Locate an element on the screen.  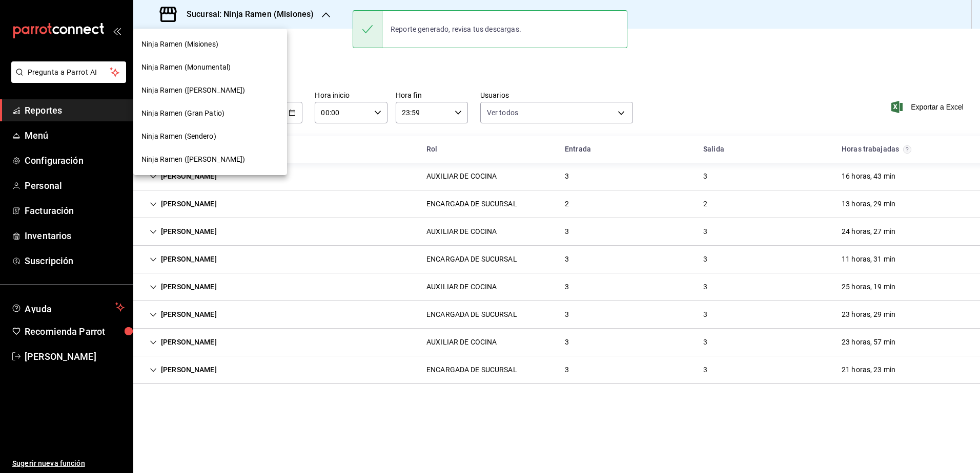
div: Ninja Ramen (Misiones) is located at coordinates (210, 44).